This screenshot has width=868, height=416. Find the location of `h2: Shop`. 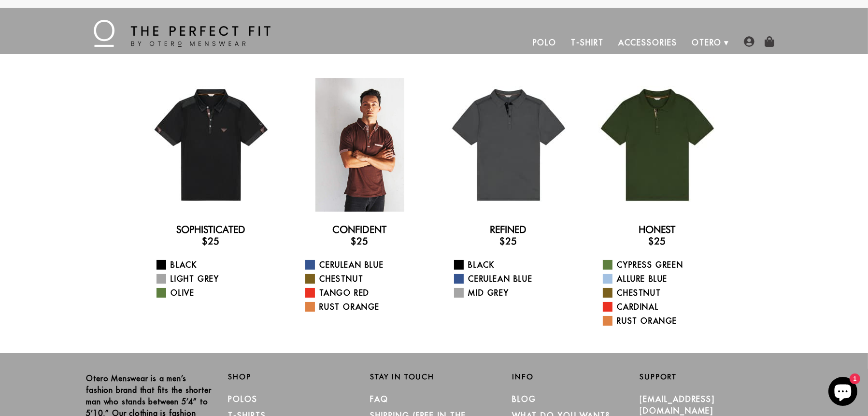

h2: Shop is located at coordinates (292, 377).